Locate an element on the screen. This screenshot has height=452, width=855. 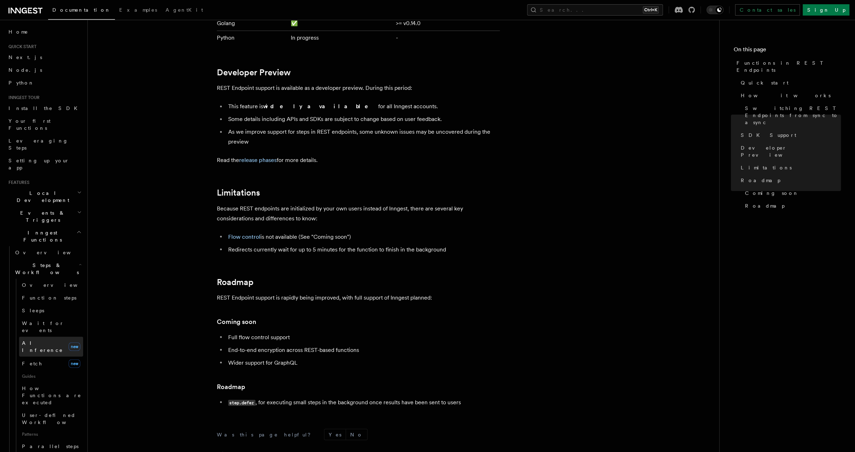
h4: On this page is located at coordinates (787, 51).